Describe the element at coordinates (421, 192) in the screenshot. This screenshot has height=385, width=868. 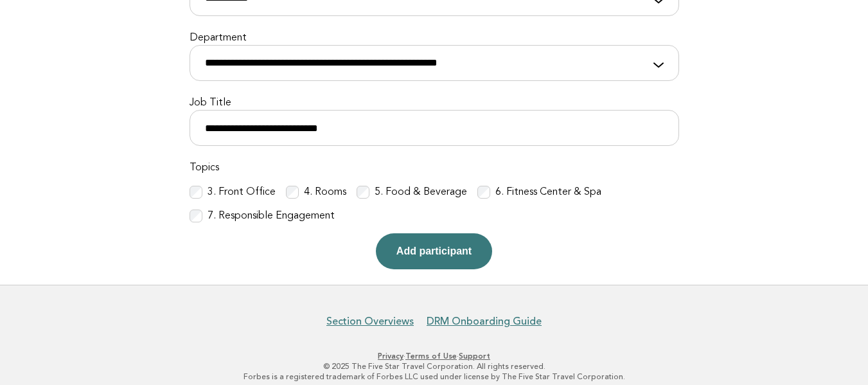
I see `label: 5. Food & Beverage` at that location.